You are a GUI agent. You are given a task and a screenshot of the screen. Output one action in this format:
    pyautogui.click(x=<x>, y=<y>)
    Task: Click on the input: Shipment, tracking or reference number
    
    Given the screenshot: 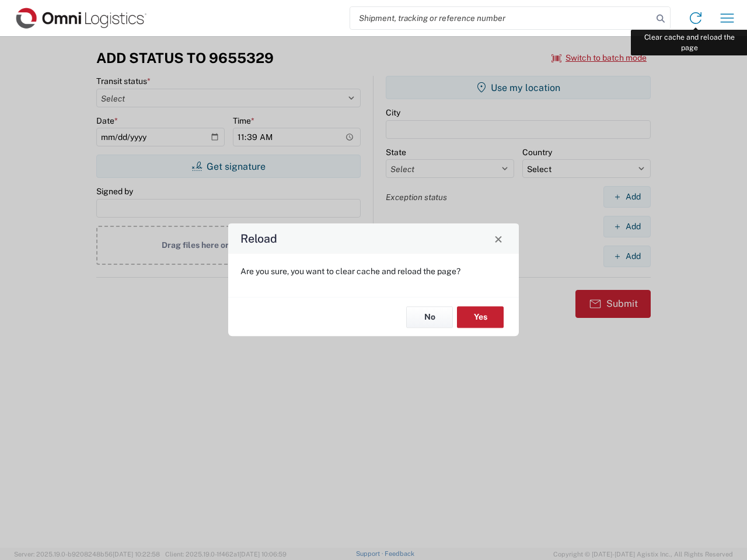 What is the action you would take?
    pyautogui.click(x=501, y=18)
    